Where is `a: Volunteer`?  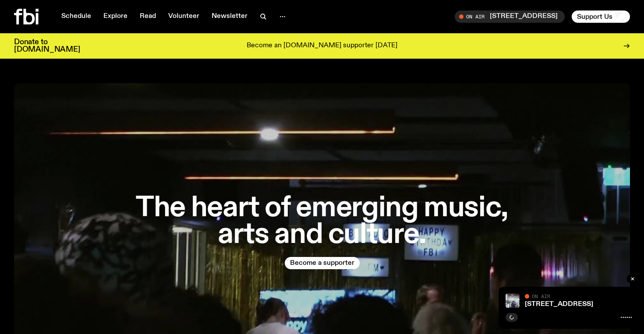 a: Volunteer is located at coordinates (184, 16).